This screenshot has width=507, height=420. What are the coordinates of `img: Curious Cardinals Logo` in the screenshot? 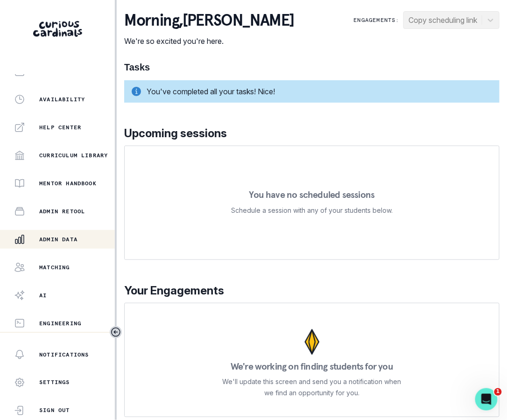 It's located at (57, 29).